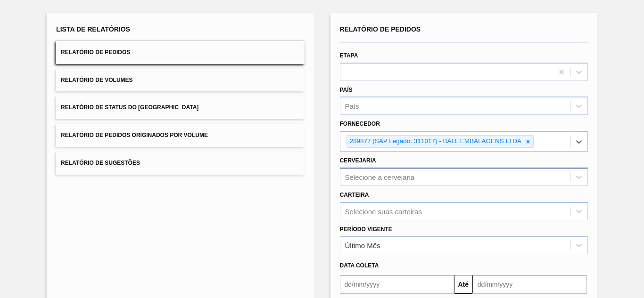  I want to click on label: Etapa, so click(349, 56).